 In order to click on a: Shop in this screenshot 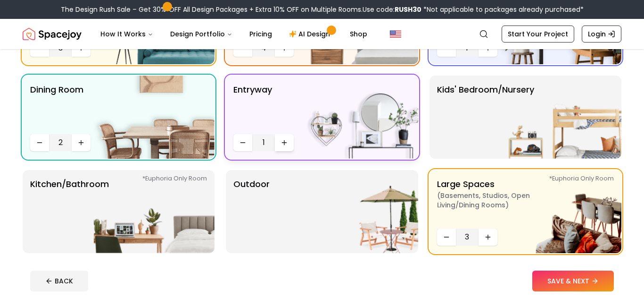, I will do `click(358, 34)`.